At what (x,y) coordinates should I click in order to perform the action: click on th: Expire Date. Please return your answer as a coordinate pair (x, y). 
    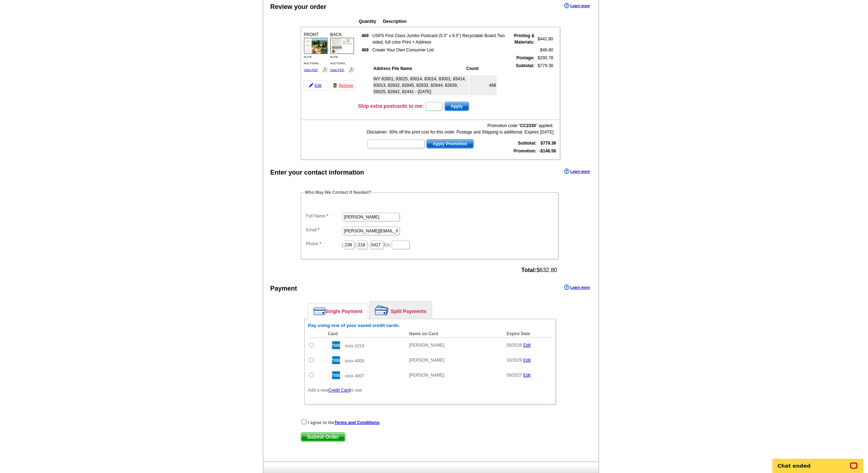
    Looking at the image, I should click on (527, 333).